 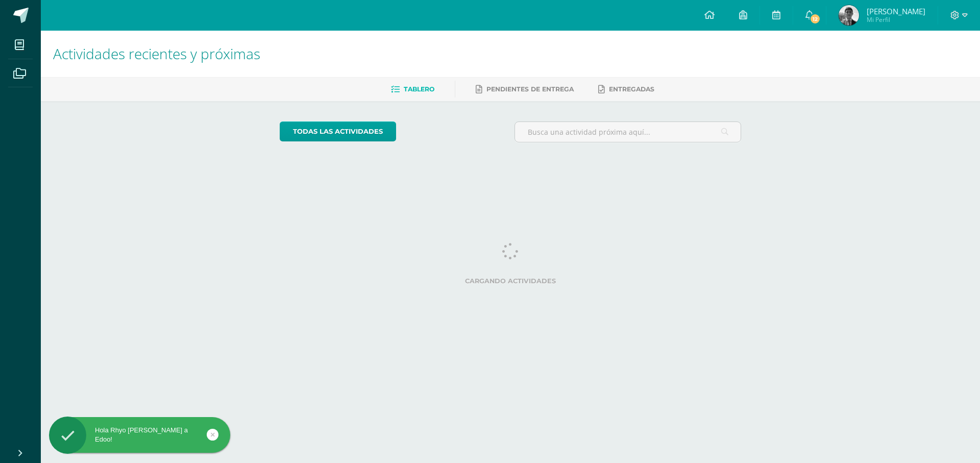 What do you see at coordinates (849, 15) in the screenshot?
I see `img: b15cf863827e7b7a708415bb8804ae1f.png` at bounding box center [849, 15].